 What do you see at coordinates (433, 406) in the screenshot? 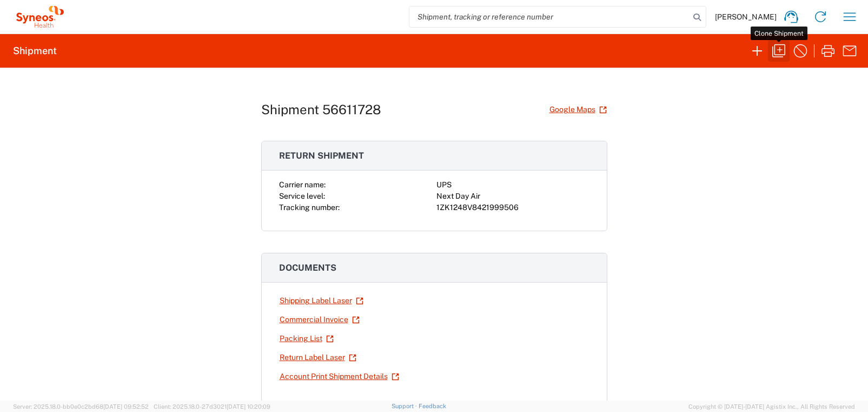
I see `a: Feedback` at bounding box center [433, 406].